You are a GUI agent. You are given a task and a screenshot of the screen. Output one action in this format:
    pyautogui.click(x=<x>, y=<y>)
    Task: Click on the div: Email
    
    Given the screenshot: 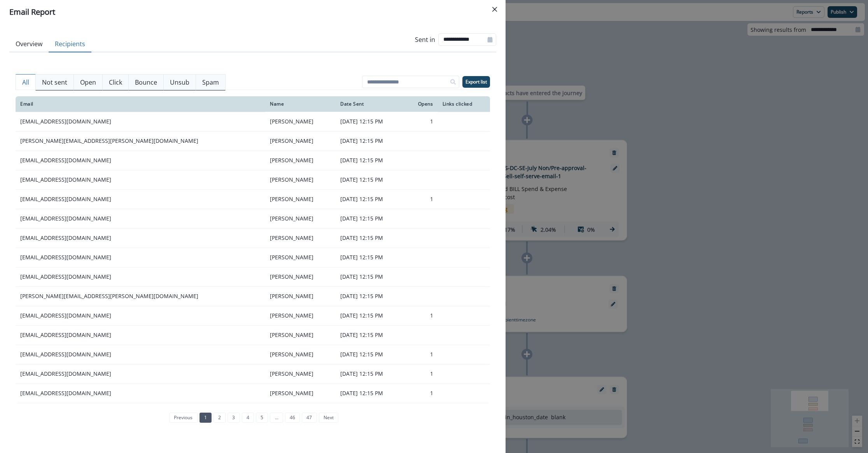 What is the action you would take?
    pyautogui.click(x=140, y=104)
    